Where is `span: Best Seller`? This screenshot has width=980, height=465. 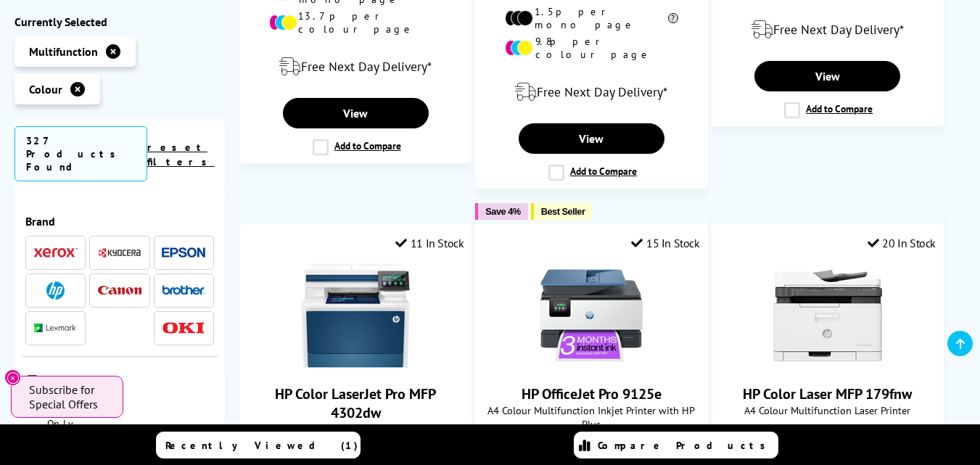 span: Best Seller is located at coordinates (563, 211).